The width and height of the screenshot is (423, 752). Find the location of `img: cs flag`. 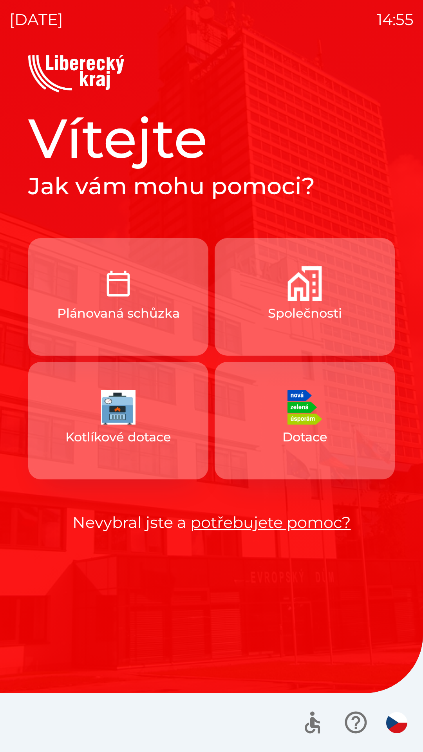

img: cs flag is located at coordinates (397, 722).